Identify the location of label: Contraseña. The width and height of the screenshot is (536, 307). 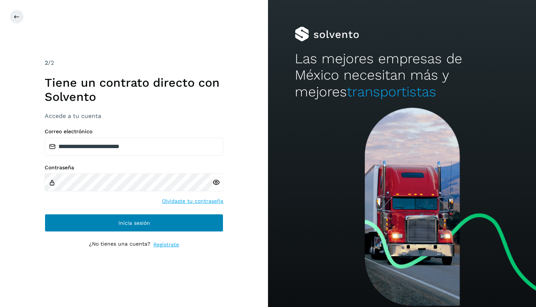
(134, 167).